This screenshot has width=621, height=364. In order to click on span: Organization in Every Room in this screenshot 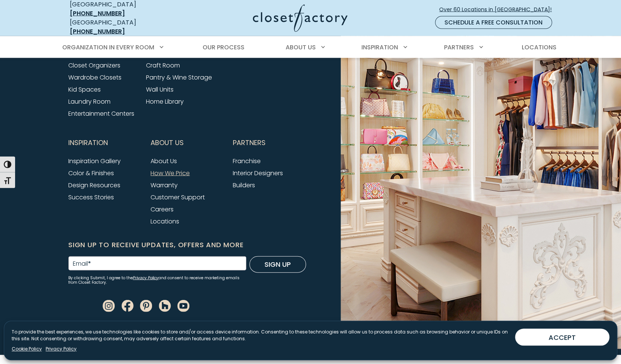, I will do `click(108, 47)`.